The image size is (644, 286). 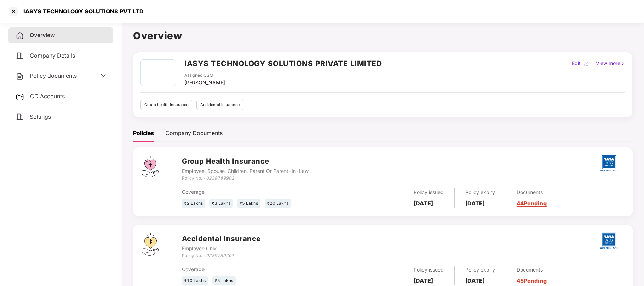 I want to click on div: Policies, so click(x=144, y=133).